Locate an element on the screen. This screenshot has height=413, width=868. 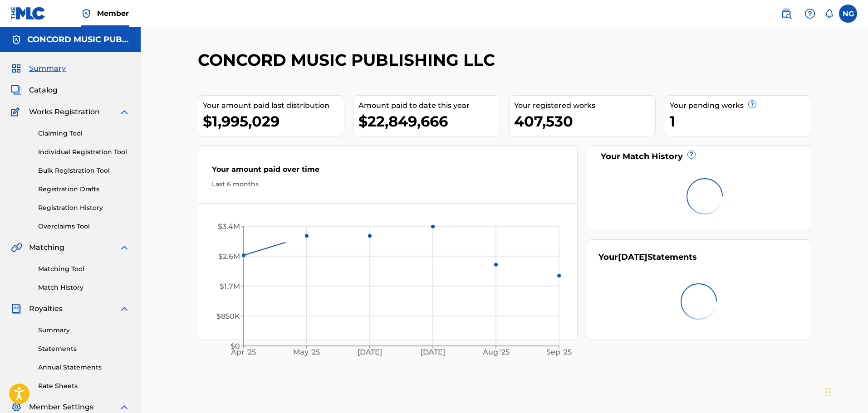
a: Overclaims Tool is located at coordinates (84, 226).